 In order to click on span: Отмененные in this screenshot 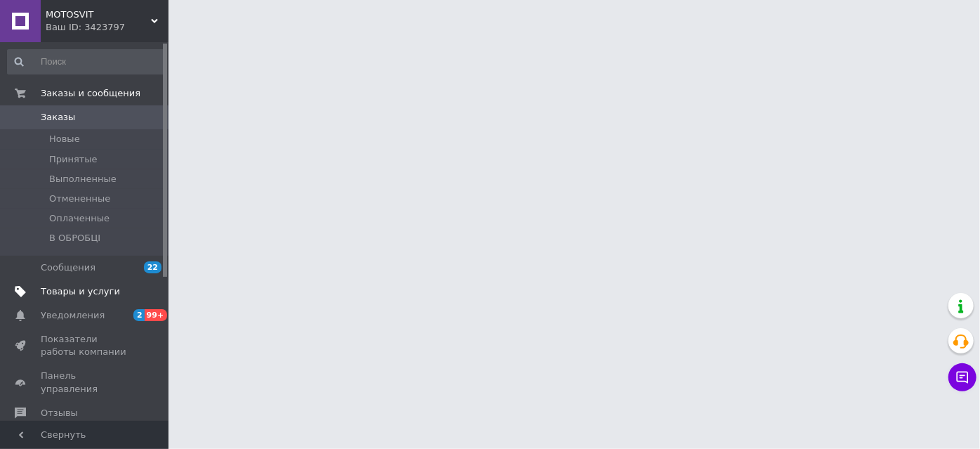, I will do `click(80, 199)`.